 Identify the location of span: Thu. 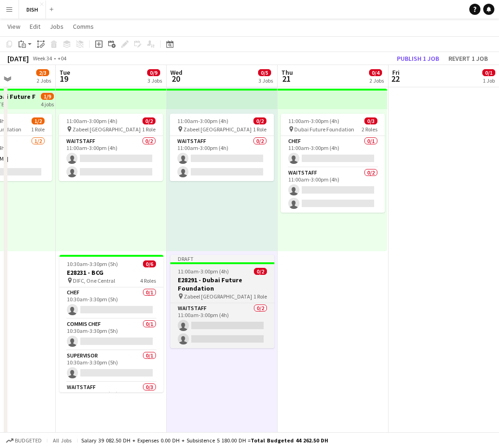
(287, 72).